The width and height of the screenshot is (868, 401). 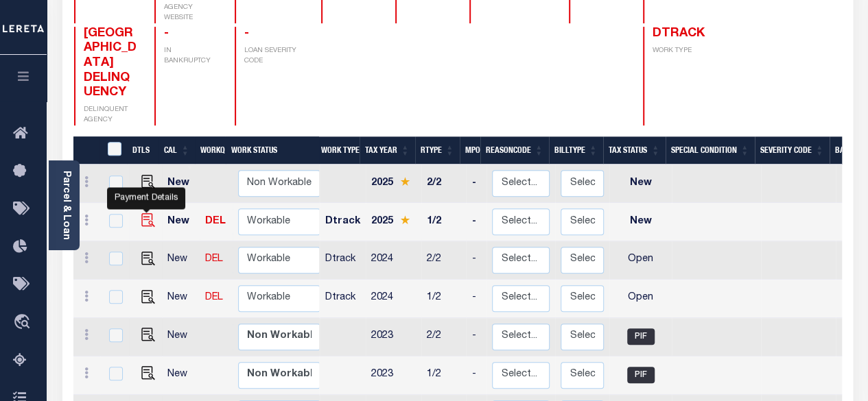 I want to click on p: WORK TYPE, so click(x=679, y=50).